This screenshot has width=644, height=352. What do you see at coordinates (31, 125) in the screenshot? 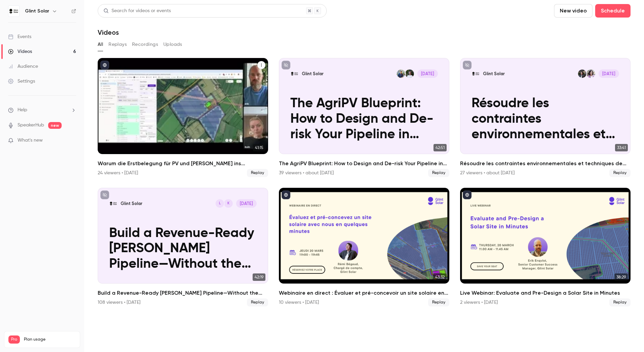
I see `a: SpeakerHub` at bounding box center [31, 125].